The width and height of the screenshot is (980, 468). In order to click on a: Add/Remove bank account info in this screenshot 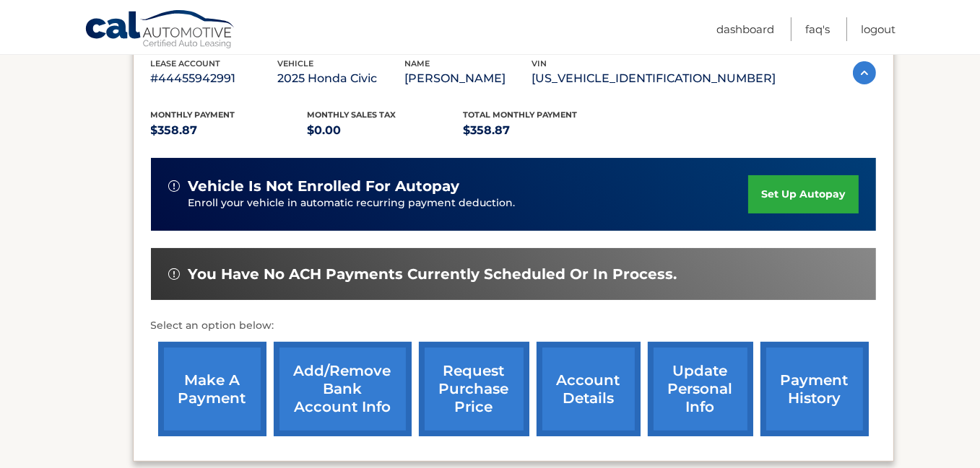, I will do `click(343, 389)`.